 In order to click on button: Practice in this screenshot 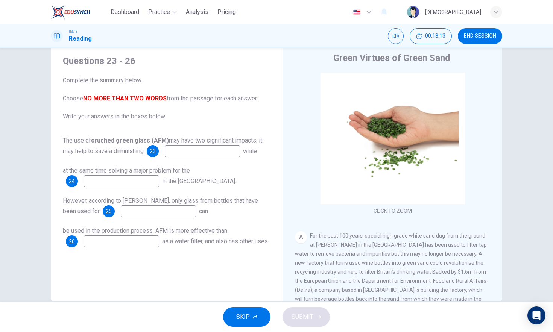, I will do `click(162, 12)`.